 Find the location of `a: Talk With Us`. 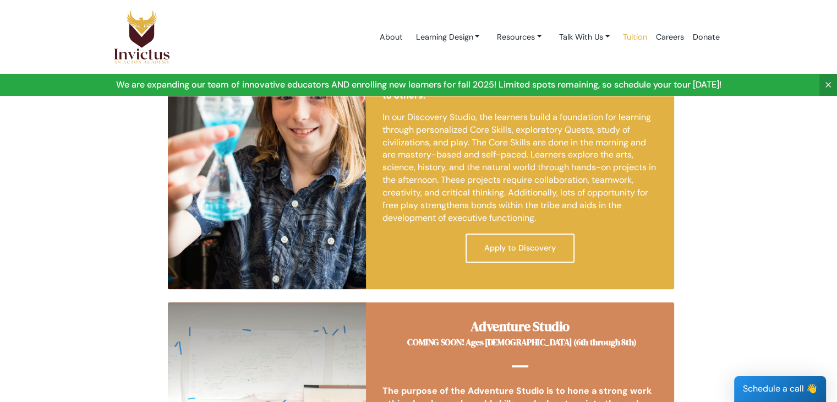

a: Talk With Us is located at coordinates (584, 37).